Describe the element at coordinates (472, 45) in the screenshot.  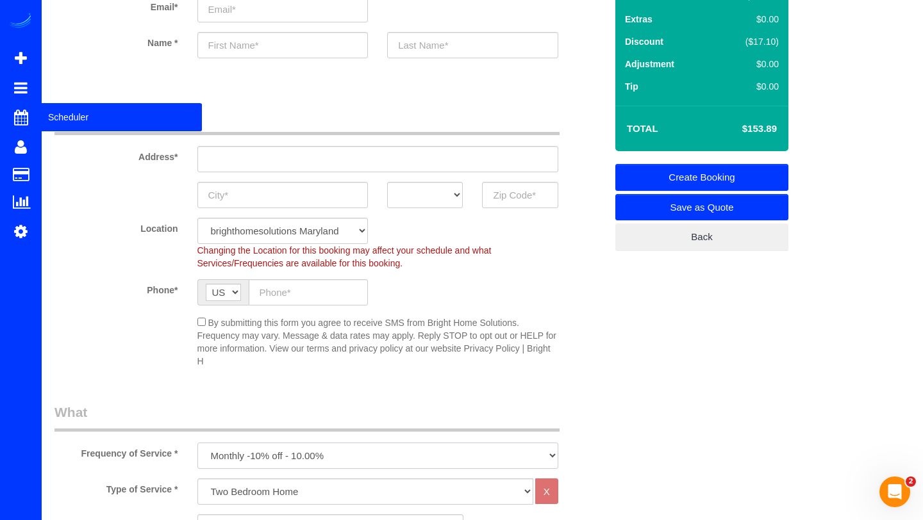
I see `input: Last Name*` at that location.